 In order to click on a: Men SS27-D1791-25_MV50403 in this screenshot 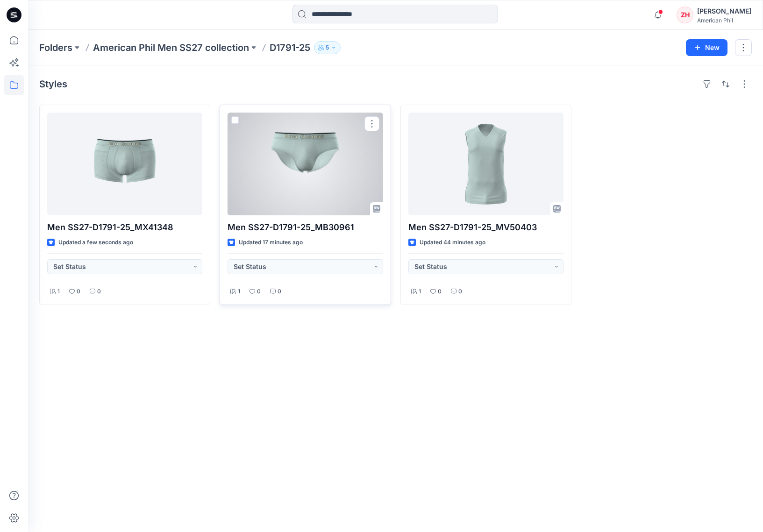, I will do `click(486, 164)`.